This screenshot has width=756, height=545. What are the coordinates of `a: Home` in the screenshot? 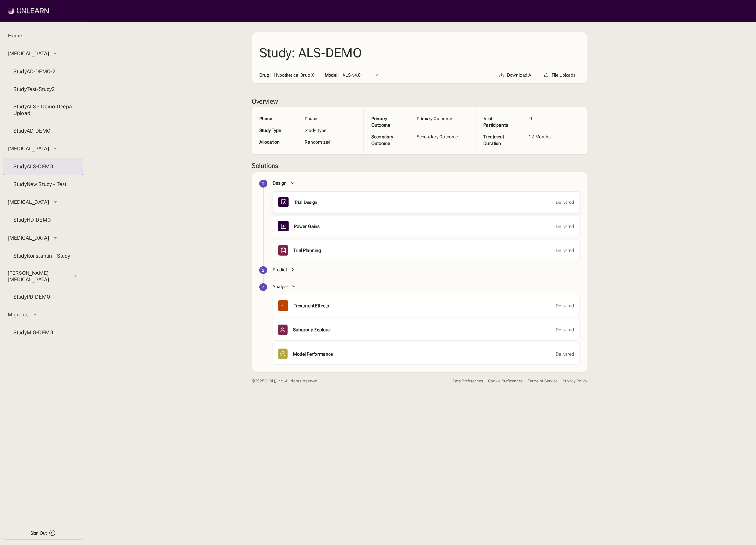 It's located at (43, 36).